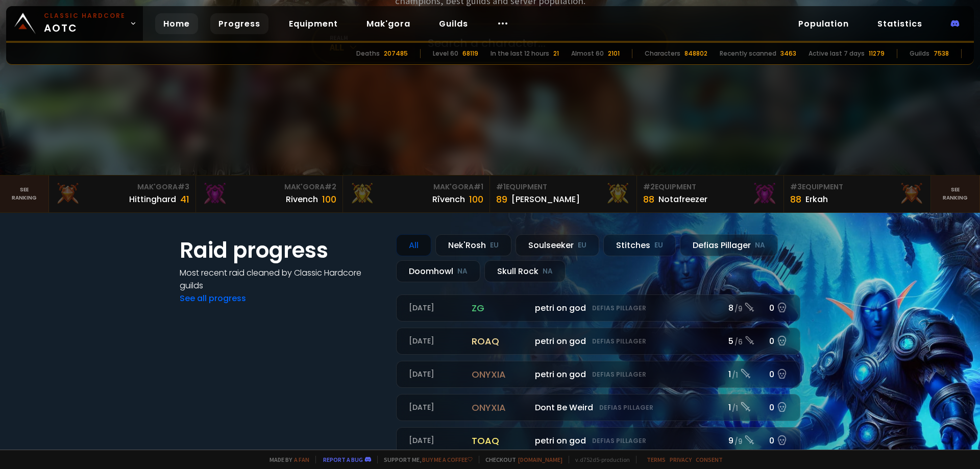 The height and width of the screenshot is (469, 980). Describe the element at coordinates (857, 194) in the screenshot. I see `a: #3Equipment88Erkah` at that location.